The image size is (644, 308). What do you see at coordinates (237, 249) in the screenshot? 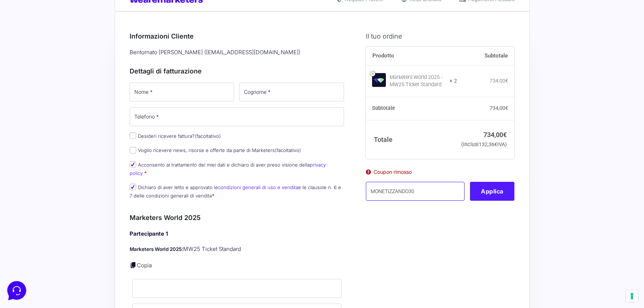
I see `p: MW25 Ticket Standard` at bounding box center [237, 249].